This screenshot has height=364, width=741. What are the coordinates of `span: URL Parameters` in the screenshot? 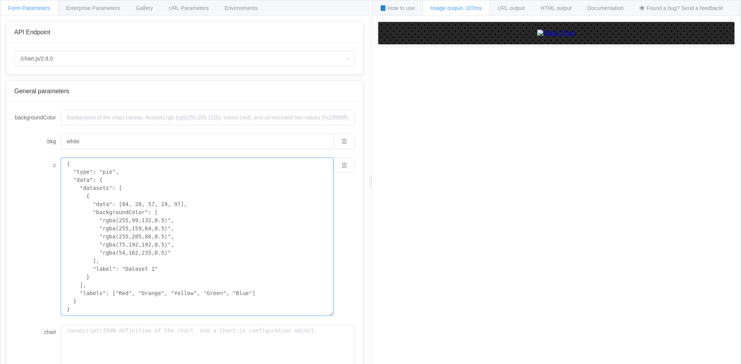 It's located at (189, 8).